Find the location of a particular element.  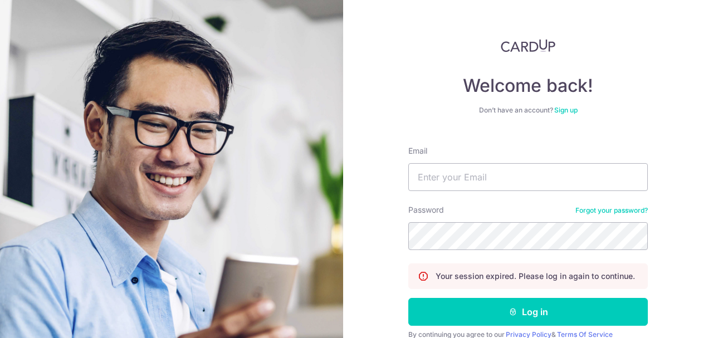

a: Sign up is located at coordinates (566, 110).